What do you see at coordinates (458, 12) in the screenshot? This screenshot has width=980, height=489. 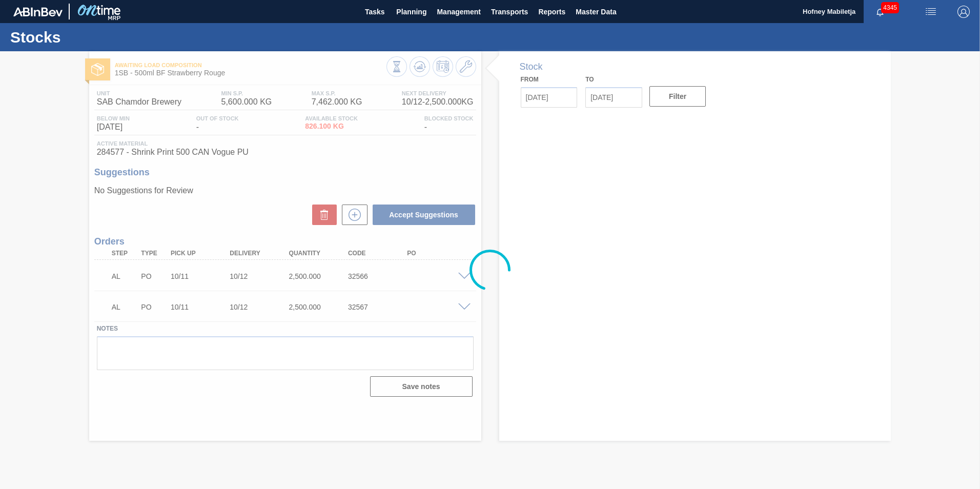 I see `span: Management` at bounding box center [458, 12].